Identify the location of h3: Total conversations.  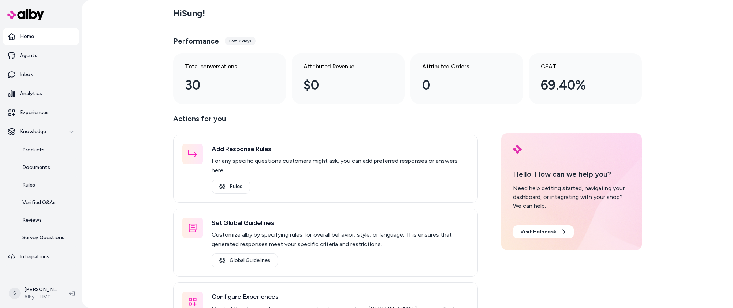
(224, 67).